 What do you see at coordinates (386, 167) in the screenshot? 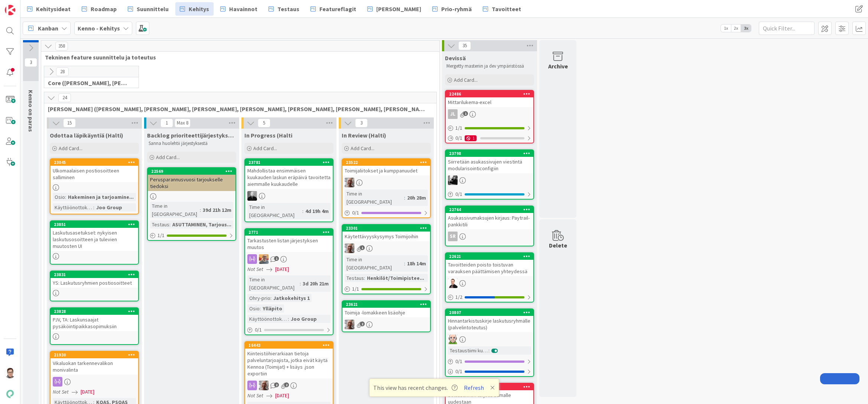
I see `div: 23522Toimijaliitokset ja kumppanuudet` at bounding box center [386, 167].